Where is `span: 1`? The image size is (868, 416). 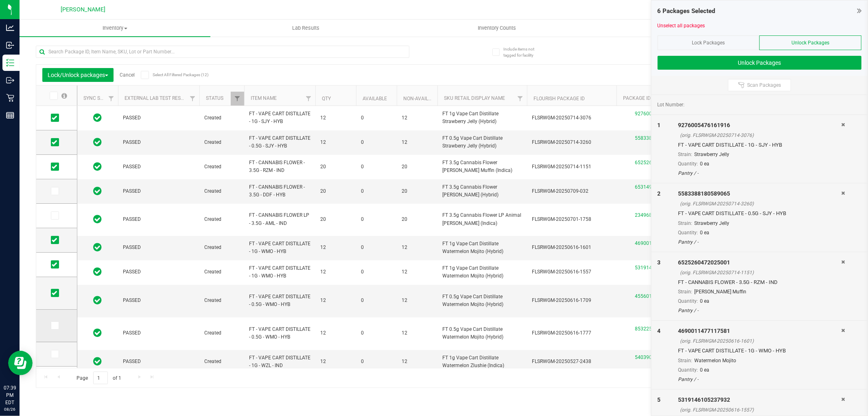
span: 1 is located at coordinates (659, 125).